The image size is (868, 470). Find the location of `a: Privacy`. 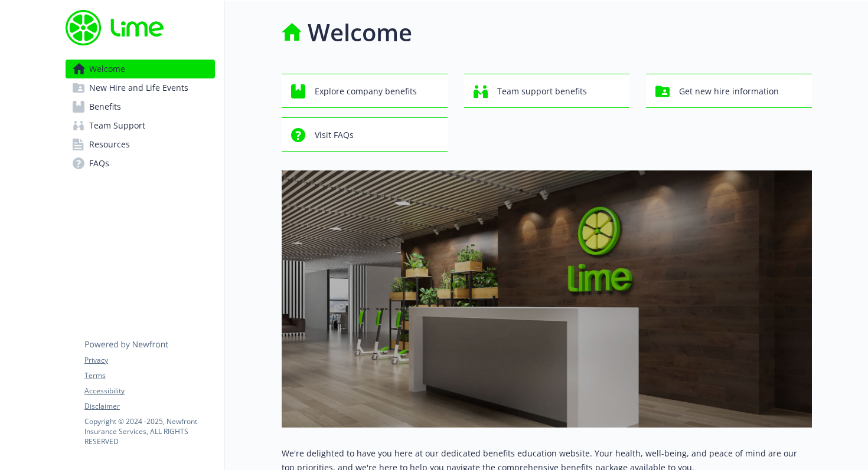

a: Privacy is located at coordinates (149, 360).